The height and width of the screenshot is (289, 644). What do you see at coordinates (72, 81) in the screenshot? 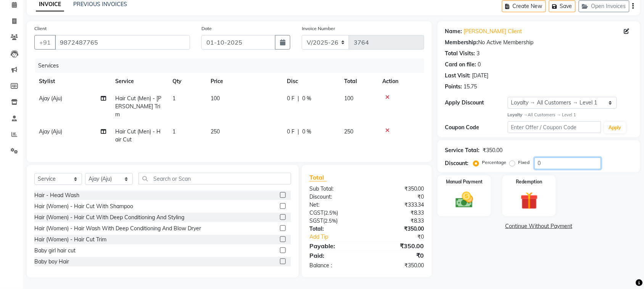
I see `th: Stylist` at bounding box center [72, 81].